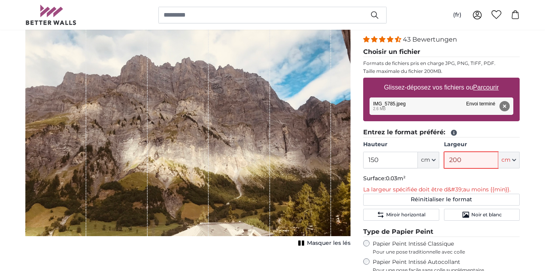 The image size is (545, 271). I want to click on label: Hauteur, so click(401, 145).